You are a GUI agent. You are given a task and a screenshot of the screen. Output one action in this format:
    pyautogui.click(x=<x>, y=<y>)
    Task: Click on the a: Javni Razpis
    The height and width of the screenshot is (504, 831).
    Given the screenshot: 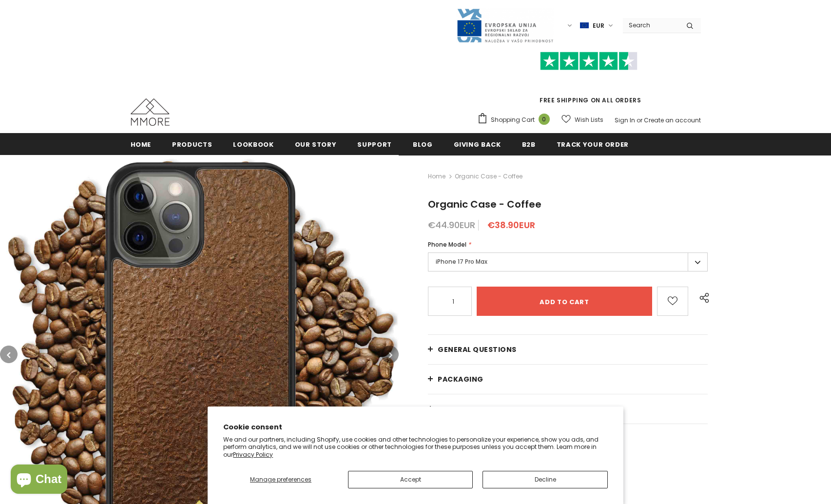 What is the action you would take?
    pyautogui.click(x=505, y=25)
    